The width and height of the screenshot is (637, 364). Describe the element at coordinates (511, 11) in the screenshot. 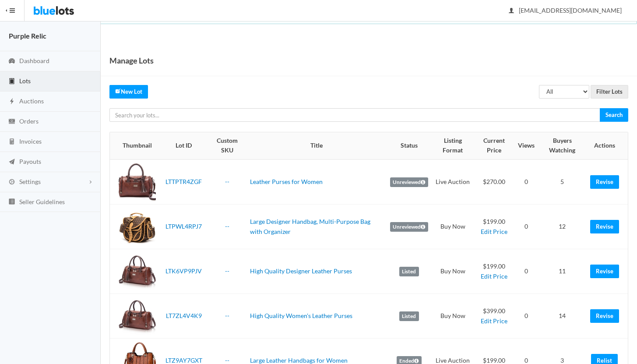

I see `ion-icon: person` at that location.